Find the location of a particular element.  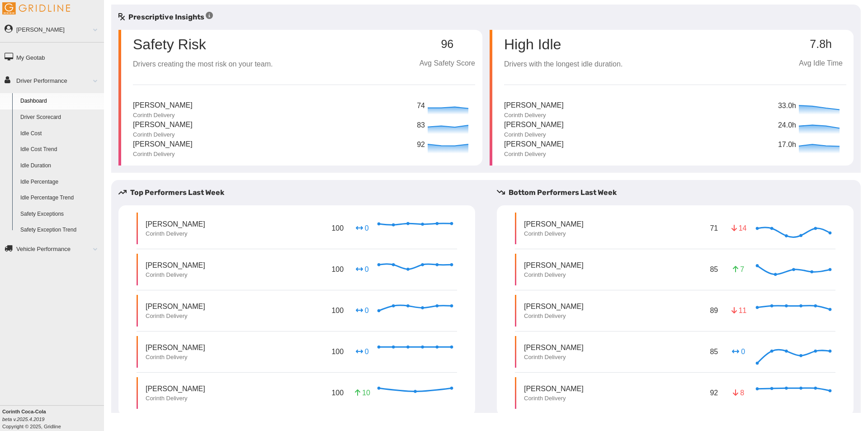

a: Idle Duration is located at coordinates (60, 166).